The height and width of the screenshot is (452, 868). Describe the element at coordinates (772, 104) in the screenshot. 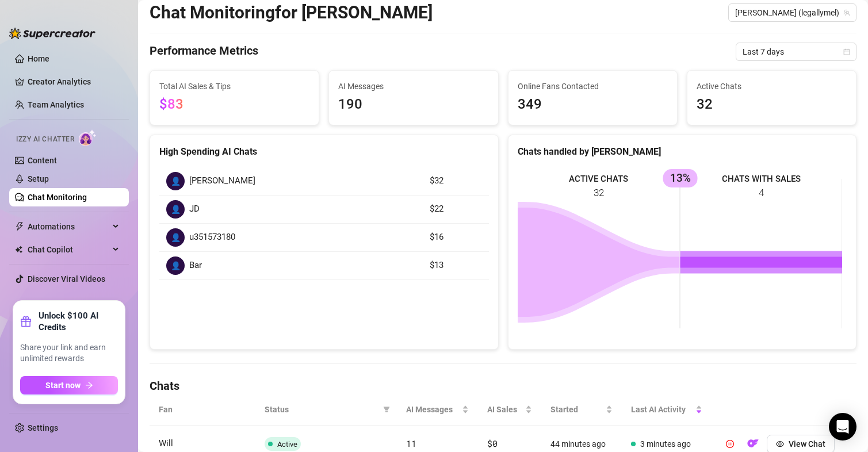

I see `span: 32` at that location.